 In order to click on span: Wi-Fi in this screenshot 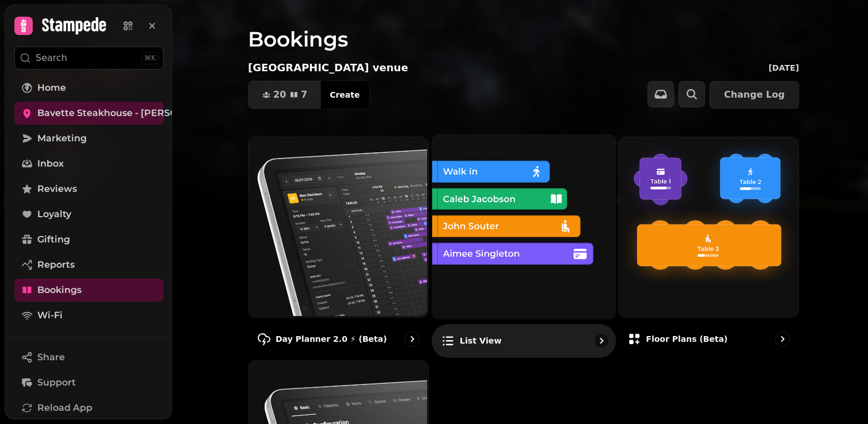, I will do `click(50, 315)`.